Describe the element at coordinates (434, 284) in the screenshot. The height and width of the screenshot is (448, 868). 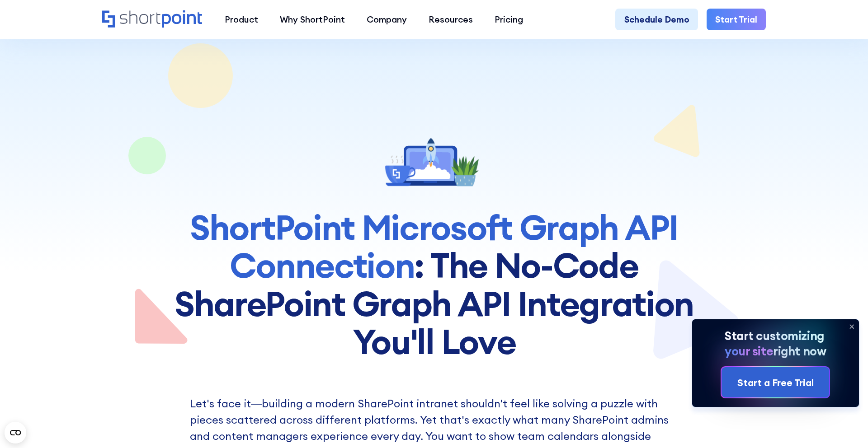
I see `h1: : The No-Code SharePoint Graph API Integration You'll Love` at that location.